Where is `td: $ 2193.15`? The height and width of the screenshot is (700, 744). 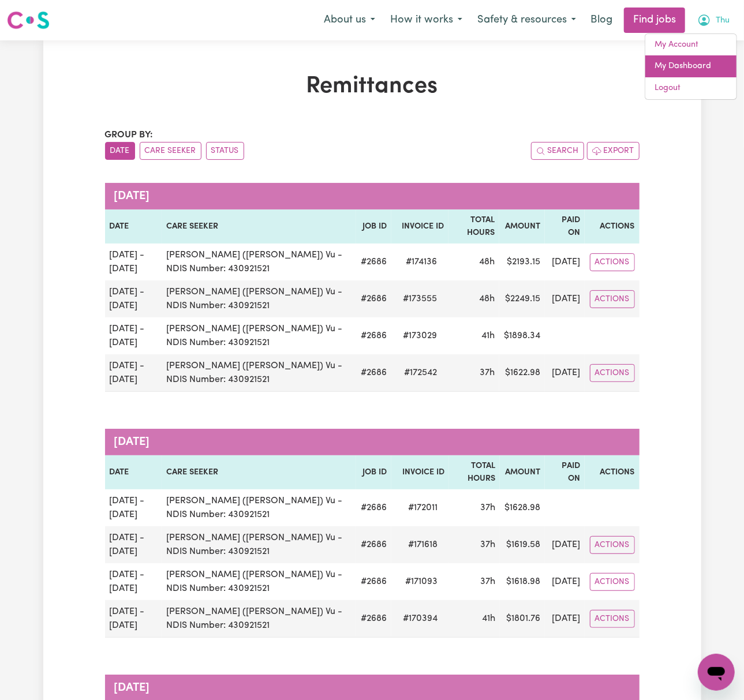 td: $ 2193.15 is located at coordinates (522, 262).